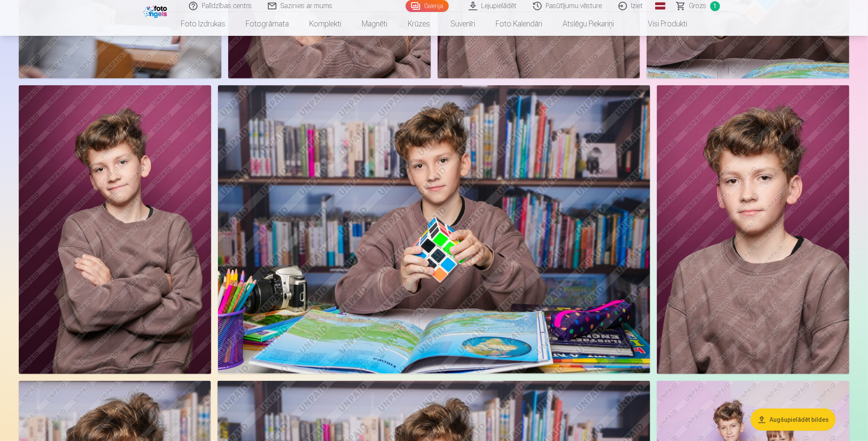 The width and height of the screenshot is (868, 441). Describe the element at coordinates (375, 24) in the screenshot. I see `a: Magnēti` at that location.